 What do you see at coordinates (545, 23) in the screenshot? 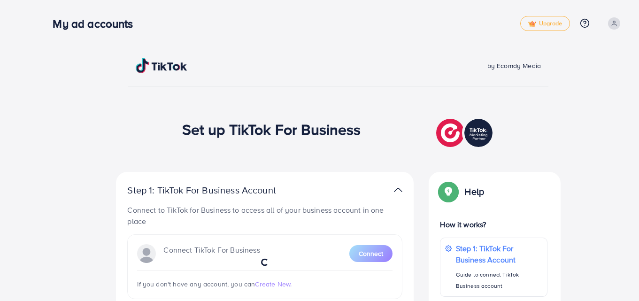
I see `span: Upgrade` at bounding box center [545, 23].